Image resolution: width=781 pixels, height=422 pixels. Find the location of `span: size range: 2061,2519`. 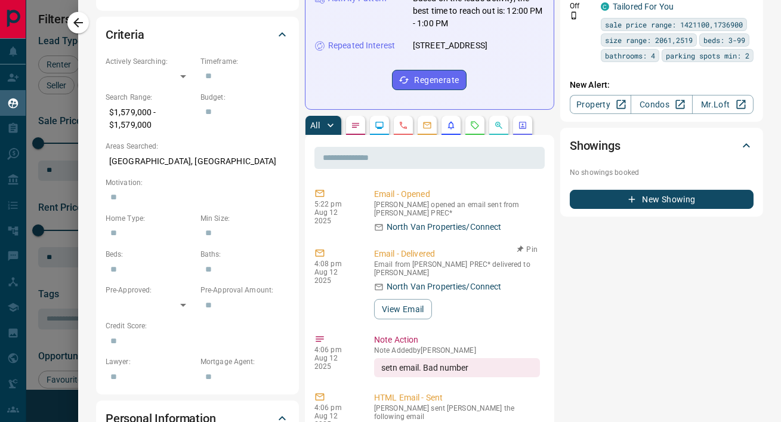

span: size range: 2061,2519 is located at coordinates (649, 40).